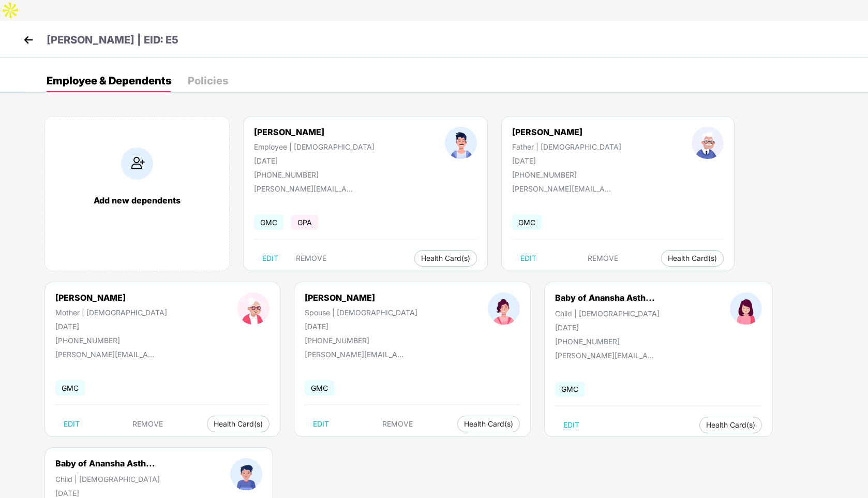 The width and height of the screenshot is (868, 498). What do you see at coordinates (137, 163) in the screenshot?
I see `img: addIcon` at bounding box center [137, 163].